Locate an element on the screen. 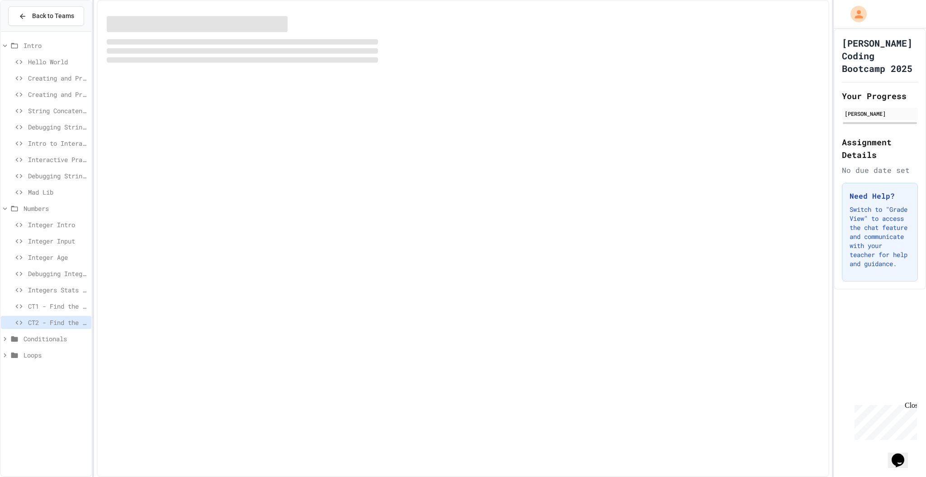  span: Integer Age is located at coordinates (58, 257).